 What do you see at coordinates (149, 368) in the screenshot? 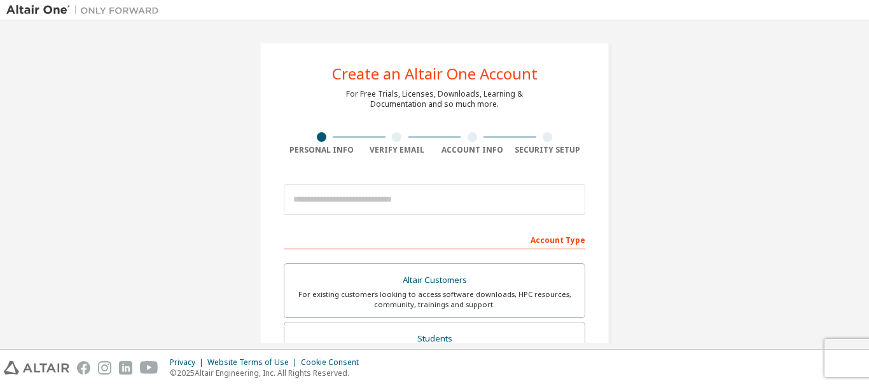
I see `img: youtube.svg` at bounding box center [149, 368].